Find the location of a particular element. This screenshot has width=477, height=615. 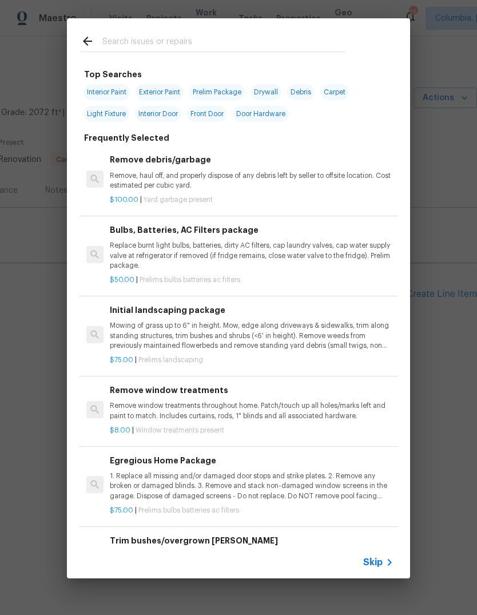

span: Yard garbage present is located at coordinates (178, 200).